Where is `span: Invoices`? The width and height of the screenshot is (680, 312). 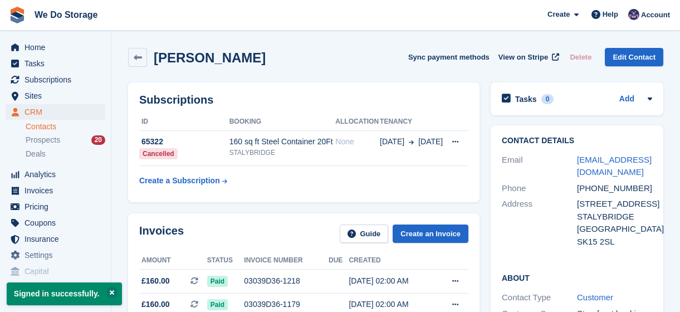 span: Invoices is located at coordinates (58, 190).